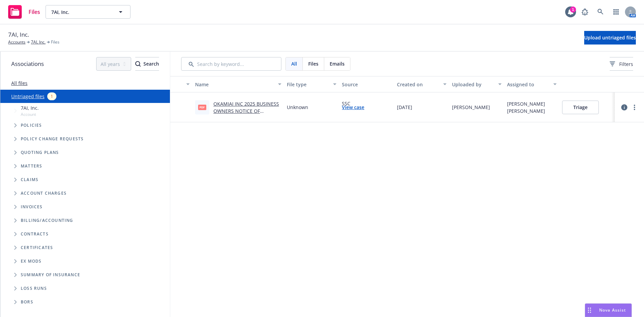  I want to click on a: more, so click(634, 107).